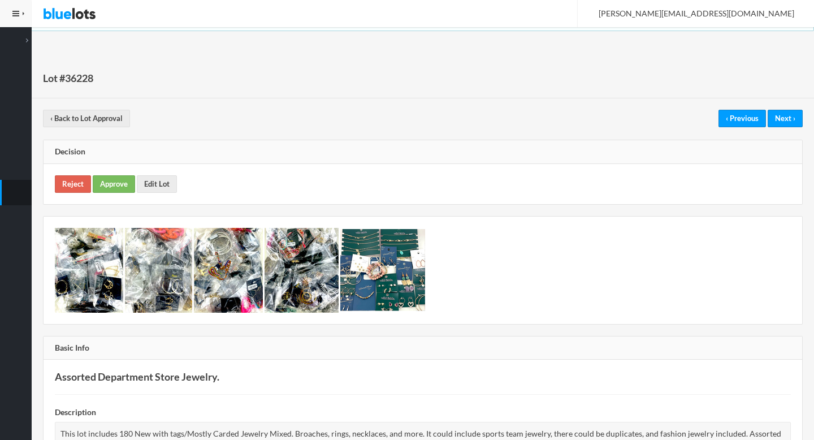  Describe the element at coordinates (75, 412) in the screenshot. I see `label: Description` at that location.